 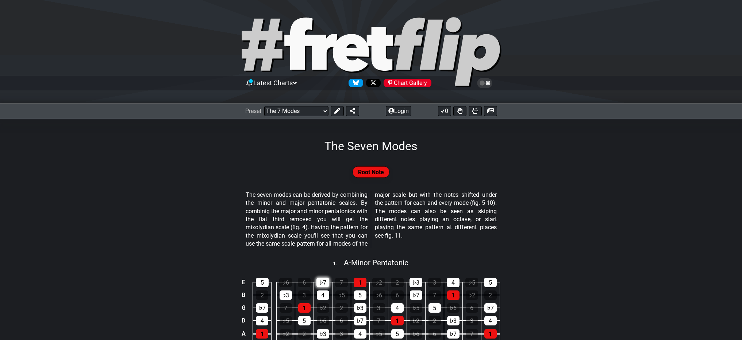 I want to click on h1: The Seven Modes, so click(x=371, y=146).